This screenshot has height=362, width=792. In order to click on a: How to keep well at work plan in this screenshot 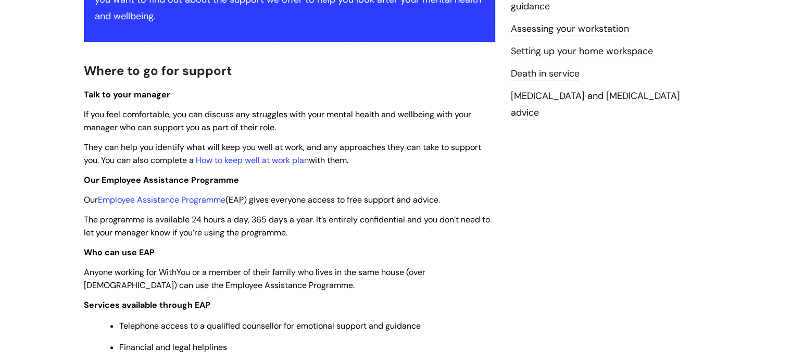, I will do `click(252, 160)`.